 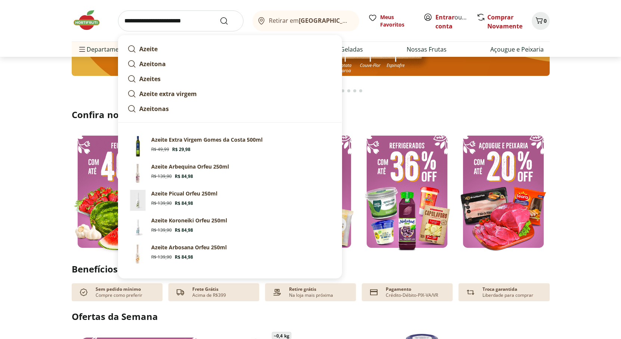 I want to click on span: R$ 49,99, so click(x=160, y=149).